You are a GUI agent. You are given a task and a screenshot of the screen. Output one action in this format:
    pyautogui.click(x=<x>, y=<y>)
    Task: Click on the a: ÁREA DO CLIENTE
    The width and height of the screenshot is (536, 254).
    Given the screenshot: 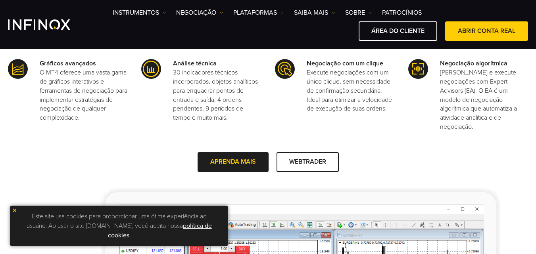 What is the action you would take?
    pyautogui.click(x=398, y=31)
    